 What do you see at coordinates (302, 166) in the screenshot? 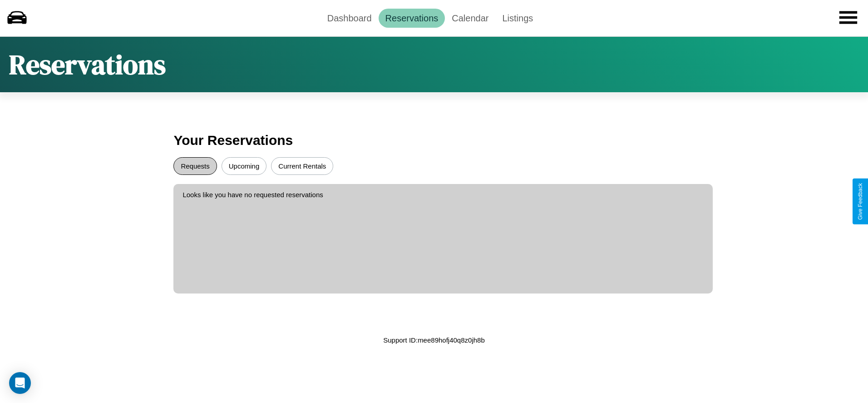
I see `button: Current Rentals` at bounding box center [302, 166].